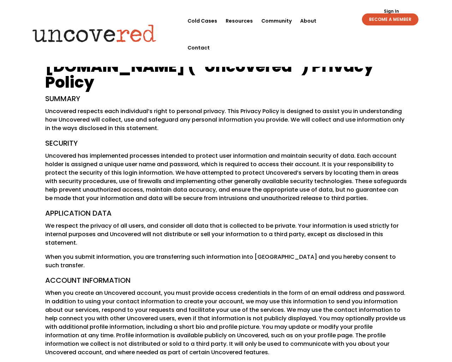 The height and width of the screenshot is (362, 452). Describe the element at coordinates (226, 215) in the screenshot. I see `h5: Application Data` at that location.